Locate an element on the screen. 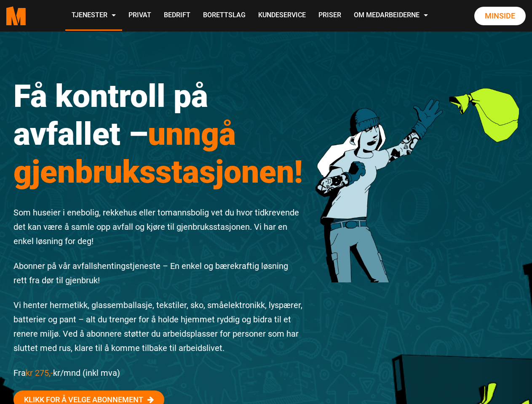  span: unngå gjenbruksstasjonen! is located at coordinates (158, 153).